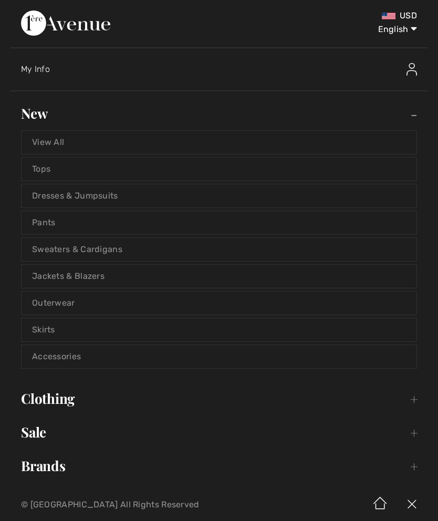 Image resolution: width=438 pixels, height=521 pixels. I want to click on span: My Info, so click(35, 69).